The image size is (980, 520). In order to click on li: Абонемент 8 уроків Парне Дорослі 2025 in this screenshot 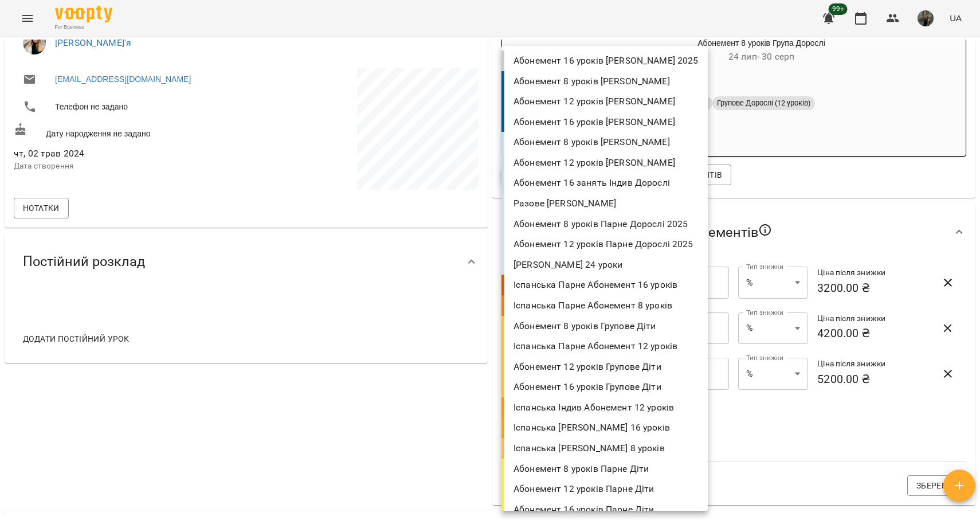, I will do `click(604, 224)`.